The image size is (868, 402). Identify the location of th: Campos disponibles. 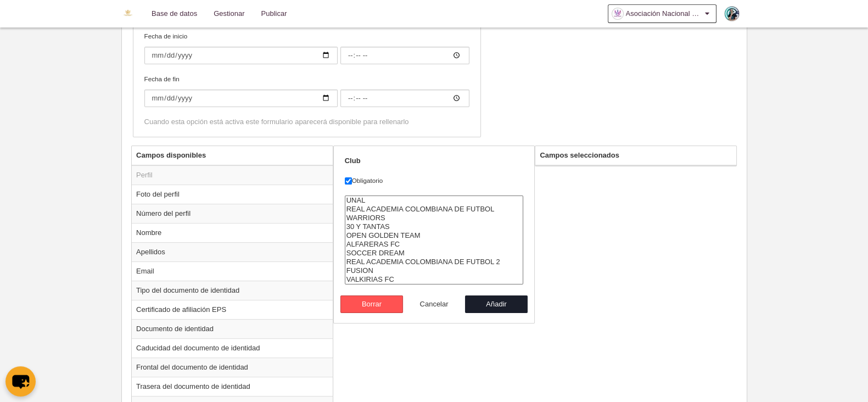
(232, 156).